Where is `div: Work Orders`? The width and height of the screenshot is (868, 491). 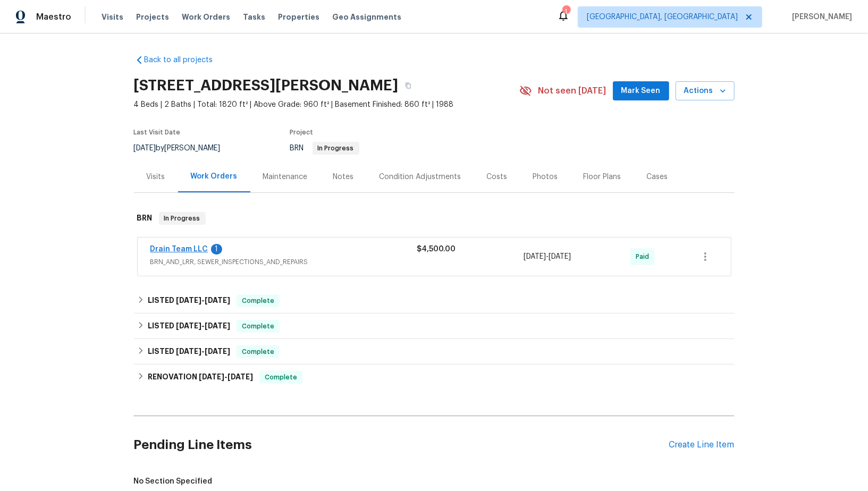 div: Work Orders is located at coordinates (214, 177).